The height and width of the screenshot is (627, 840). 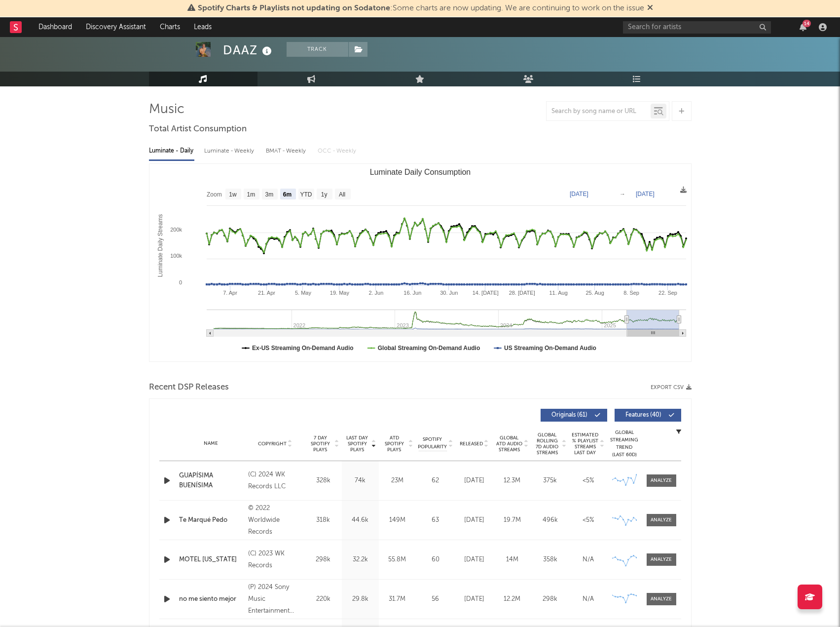 I want to click on span: Recent DSP Releases, so click(x=189, y=388).